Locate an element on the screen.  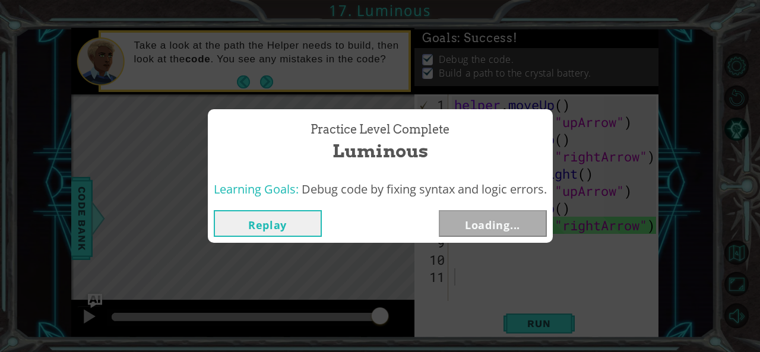
span: Learning Goals: is located at coordinates (256, 189).